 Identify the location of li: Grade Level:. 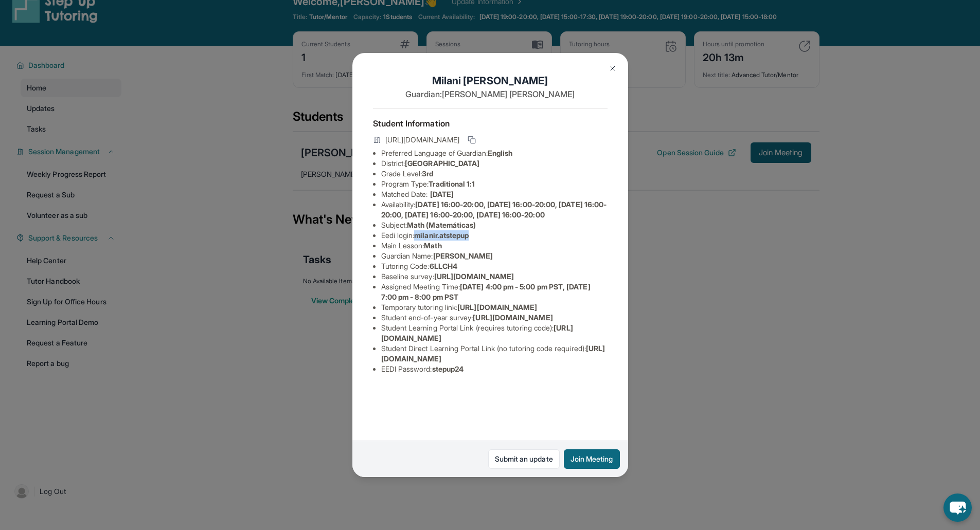
(494, 174).